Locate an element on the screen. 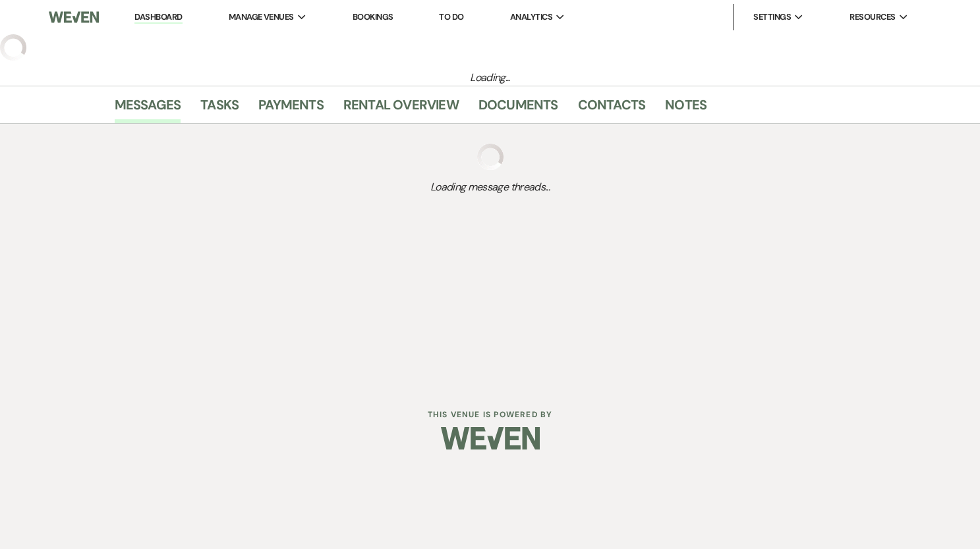  span: Loading message threads... is located at coordinates (491, 187).